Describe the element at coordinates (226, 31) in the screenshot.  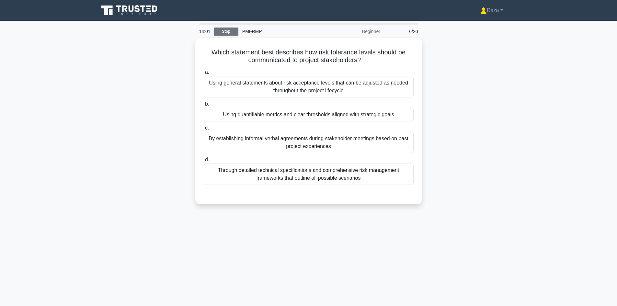
I see `a: Stop` at that location.